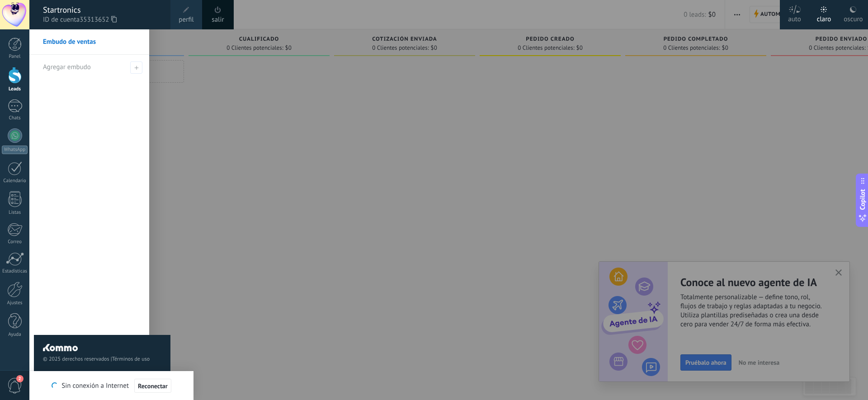  I want to click on div: oscuro, so click(853, 18).